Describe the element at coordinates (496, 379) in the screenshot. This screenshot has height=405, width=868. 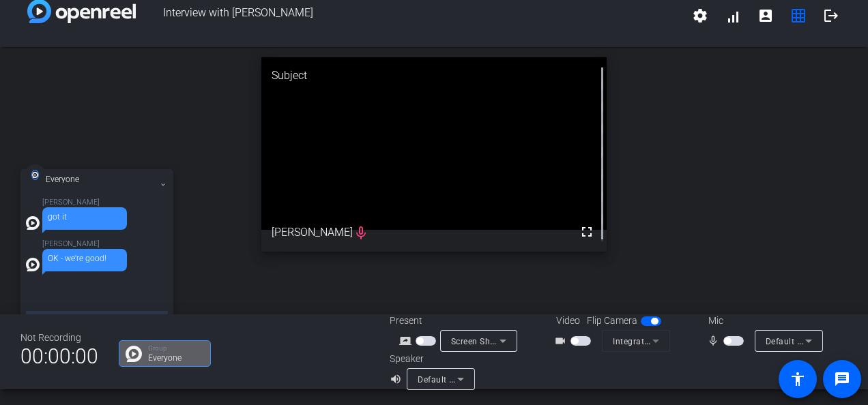
I see `span: Default - Speakers (2- Realtek(R) Audio)` at that location.